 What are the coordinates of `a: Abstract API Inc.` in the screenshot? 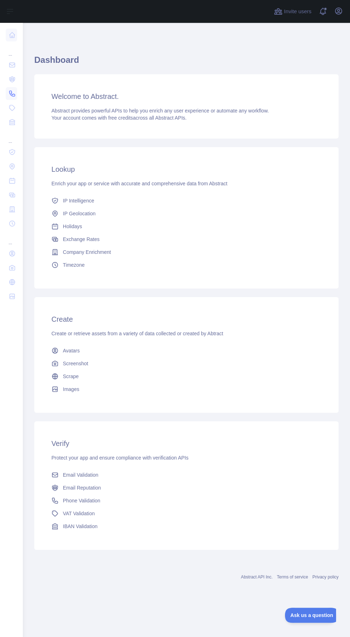 It's located at (257, 577).